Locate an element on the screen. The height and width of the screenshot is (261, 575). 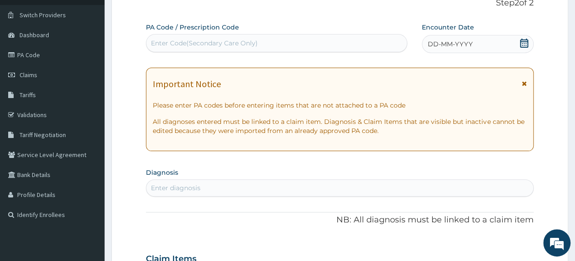
span: DD-MM-YYYY is located at coordinates (450, 44).